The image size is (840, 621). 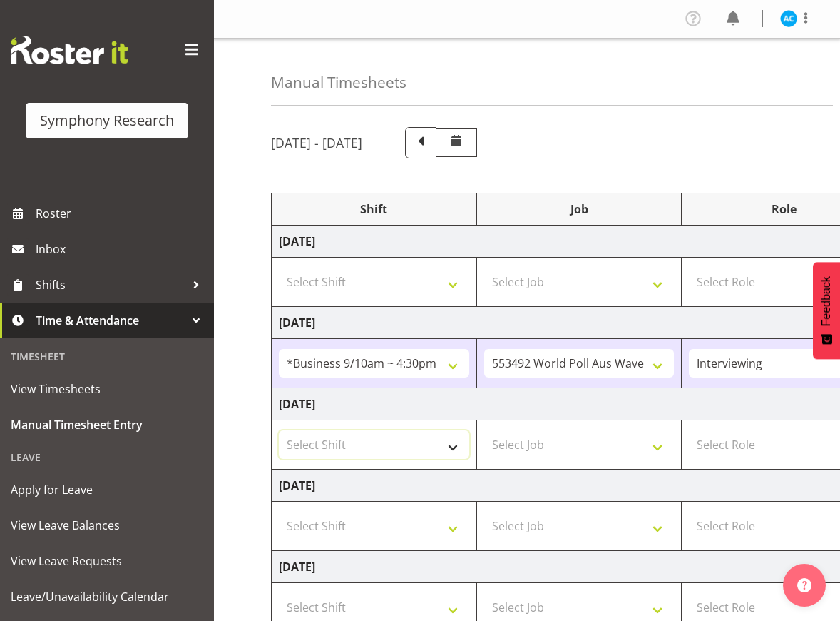 What do you see at coordinates (579, 209) in the screenshot?
I see `div: Job` at bounding box center [579, 209].